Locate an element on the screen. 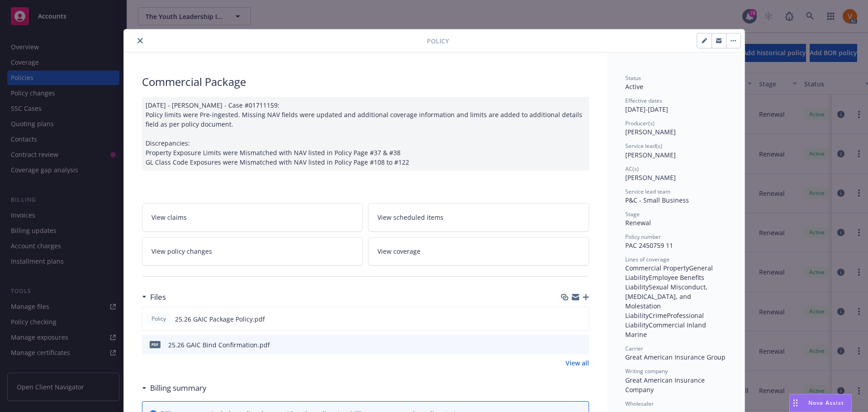 The height and width of the screenshot is (412, 868). span: View policy changes is located at coordinates (182, 251).